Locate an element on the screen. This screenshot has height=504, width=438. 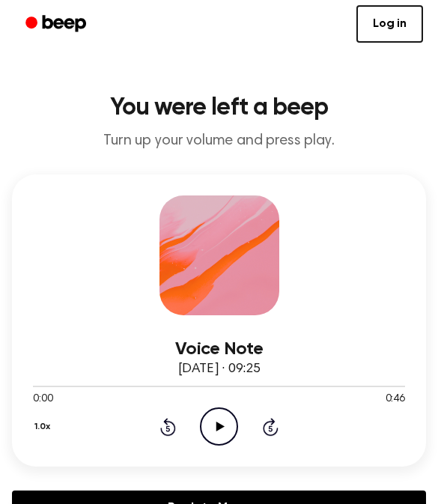
span: 0:46 is located at coordinates (396, 399).